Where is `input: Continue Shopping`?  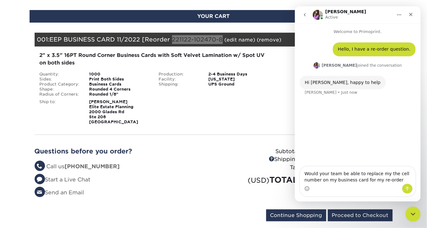
input: Continue Shopping is located at coordinates (296, 215).